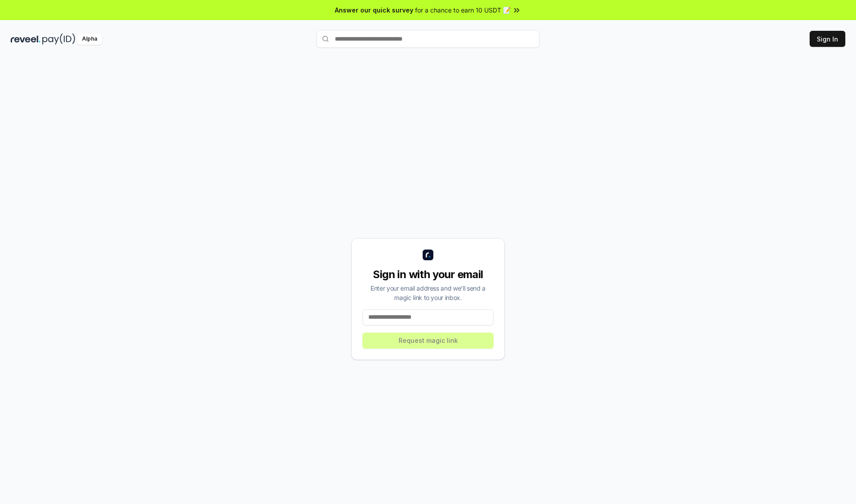  I want to click on img: pay_id, so click(59, 39).